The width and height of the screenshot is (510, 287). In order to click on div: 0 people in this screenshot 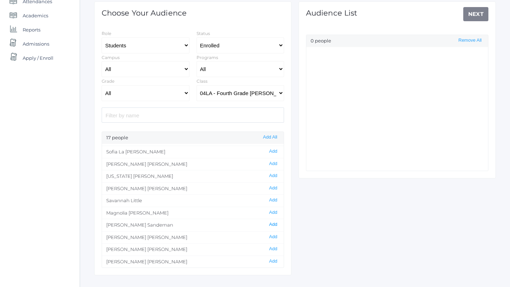, I will do `click(397, 41)`.